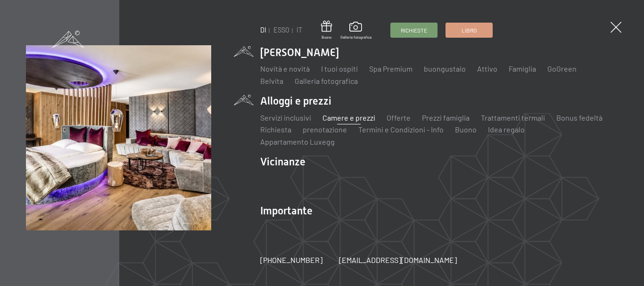  What do you see at coordinates (349, 117) in the screenshot?
I see `a: Camere e prezzi` at bounding box center [349, 117].